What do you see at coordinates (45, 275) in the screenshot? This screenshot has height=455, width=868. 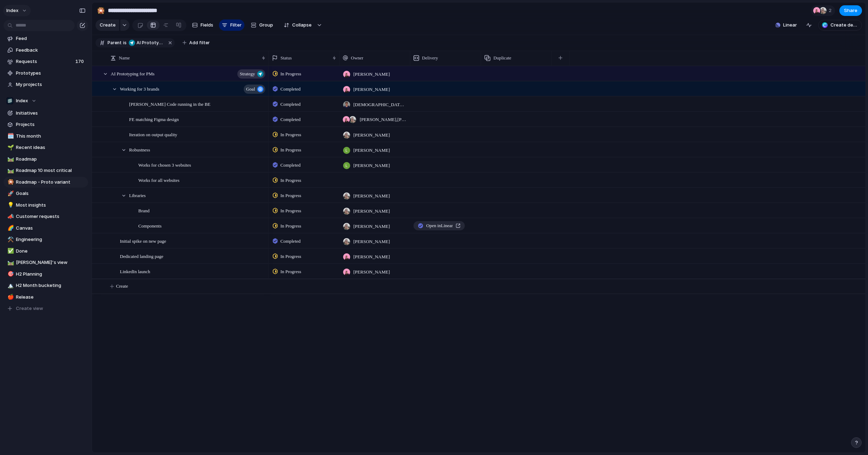 I see `div: 🎯H2 Planning` at bounding box center [45, 275].